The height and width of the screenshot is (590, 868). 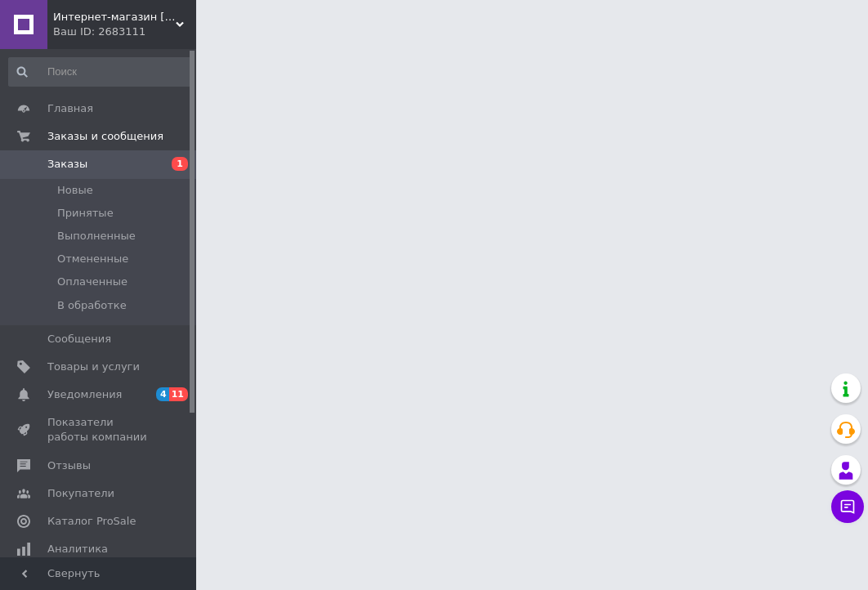 What do you see at coordinates (92, 281) in the screenshot?
I see `span: Оплаченные` at bounding box center [92, 281].